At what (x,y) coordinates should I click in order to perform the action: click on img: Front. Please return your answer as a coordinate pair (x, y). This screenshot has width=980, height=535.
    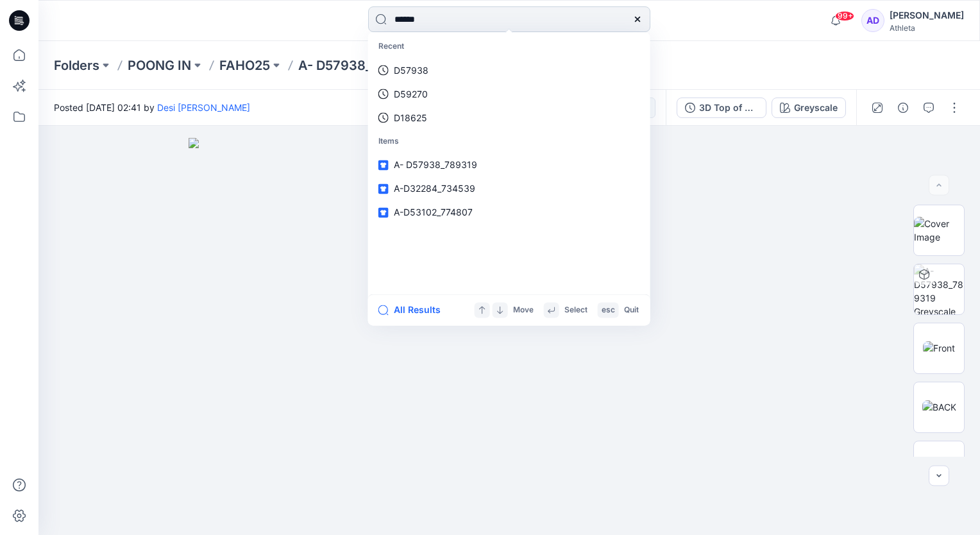
    Looking at the image, I should click on (939, 348).